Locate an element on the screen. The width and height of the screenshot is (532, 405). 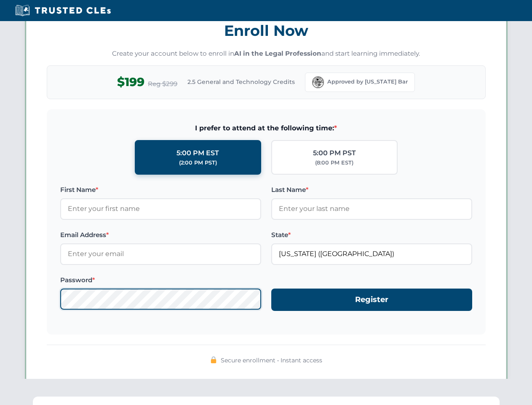
img: Trusted CLEs is located at coordinates (63, 11).